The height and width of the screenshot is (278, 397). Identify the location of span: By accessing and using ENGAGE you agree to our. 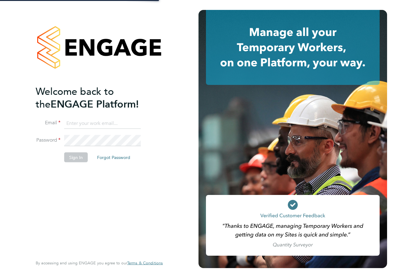
(99, 263).